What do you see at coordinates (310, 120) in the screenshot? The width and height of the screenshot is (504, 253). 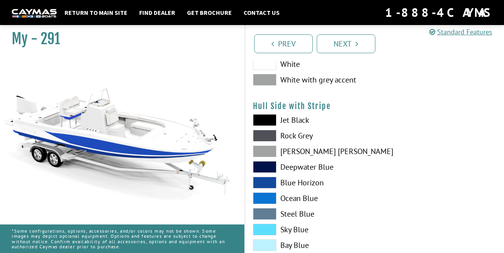 I see `label: Jet Black` at bounding box center [310, 120].